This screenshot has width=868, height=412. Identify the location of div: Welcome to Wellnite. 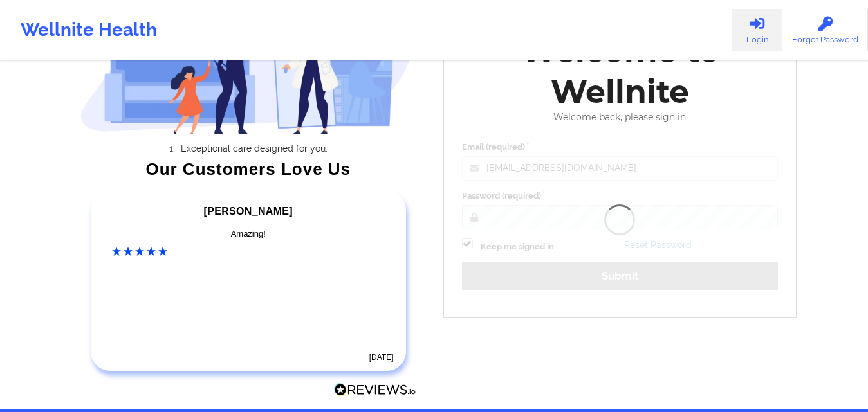
(620, 71).